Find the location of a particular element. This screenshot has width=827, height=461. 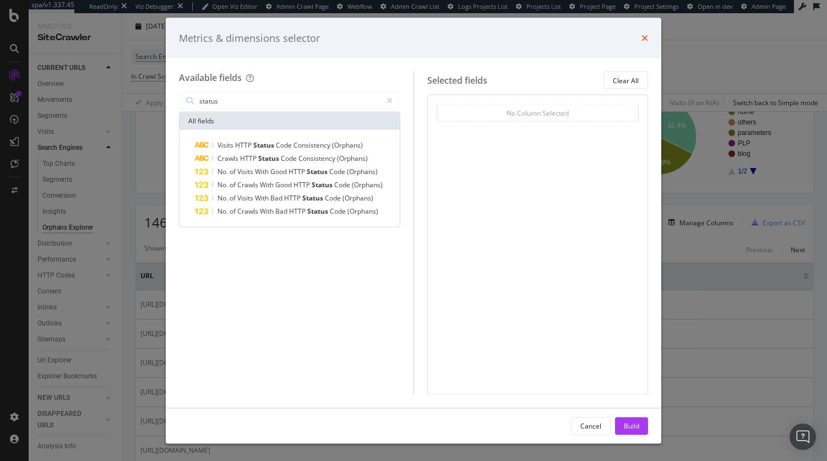

div: Build is located at coordinates (632, 425).